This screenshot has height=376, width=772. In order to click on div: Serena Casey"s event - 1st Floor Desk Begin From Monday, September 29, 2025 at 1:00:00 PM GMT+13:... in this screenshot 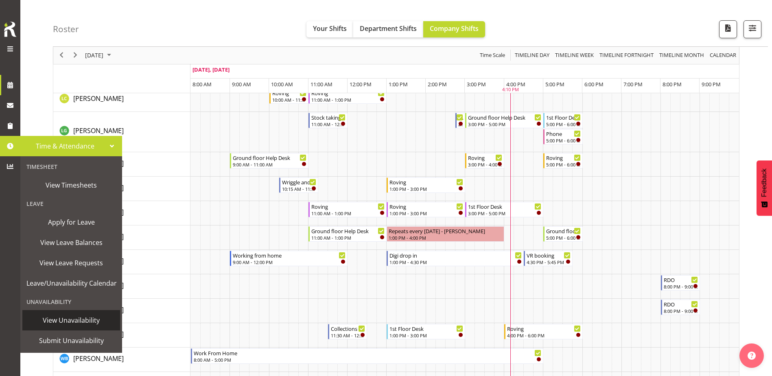, I will do `click(426, 332)`.